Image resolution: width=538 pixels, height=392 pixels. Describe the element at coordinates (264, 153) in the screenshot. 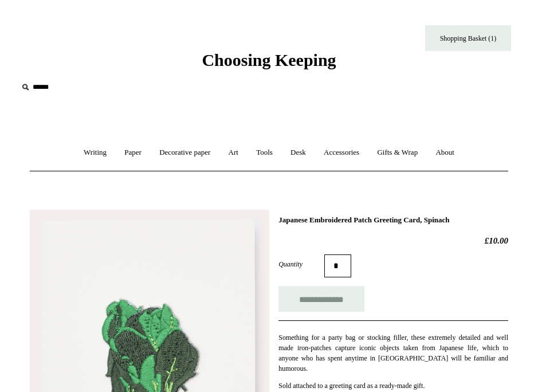

I see `a: Tools` at that location.